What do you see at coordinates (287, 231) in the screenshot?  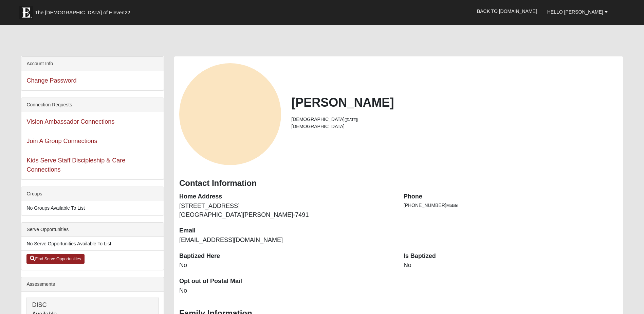 I see `dt: Email` at bounding box center [287, 231].